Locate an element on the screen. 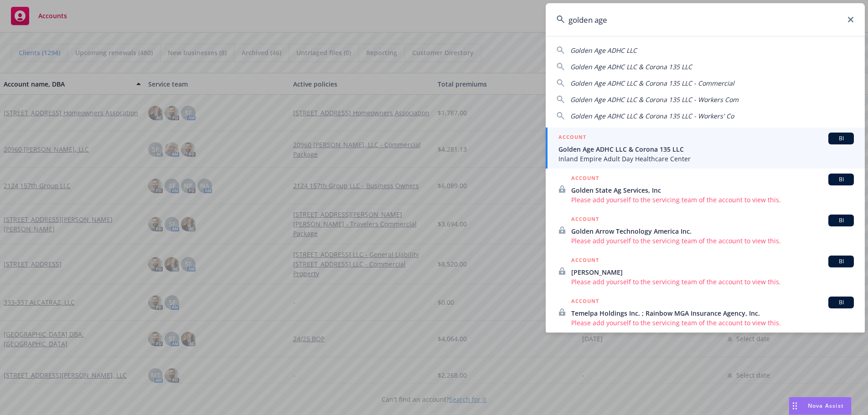 The height and width of the screenshot is (415, 868). a: ACCOUNTBIGolden Age ADHC LLC & Corona 135 LLCInland Empire Adult Day Healthcare Center is located at coordinates (705, 148).